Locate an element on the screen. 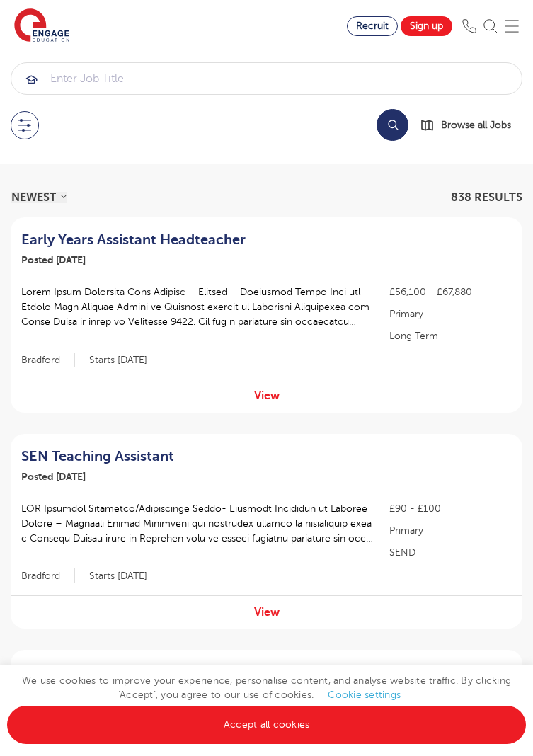 The height and width of the screenshot is (756, 533). img: Search is located at coordinates (490, 26).